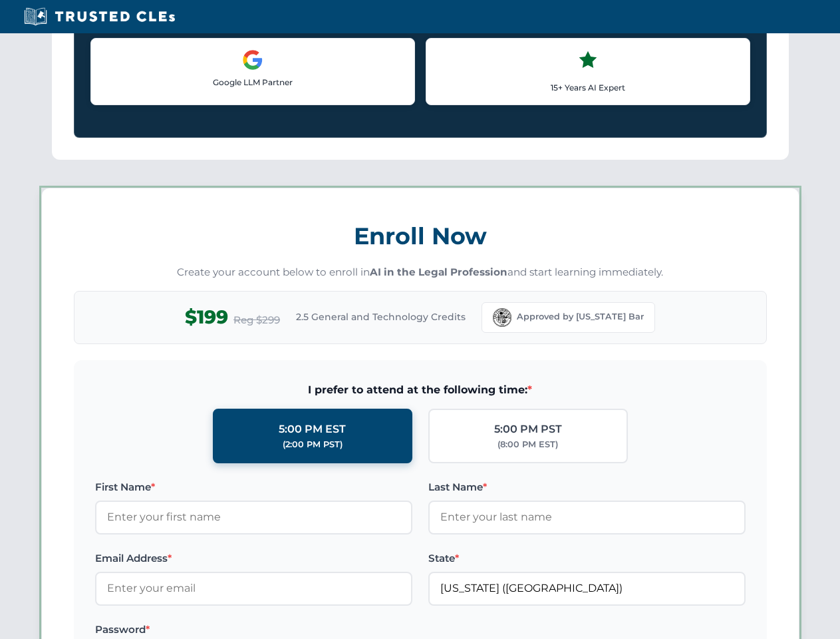  I want to click on span: Reg $299, so click(257, 320).